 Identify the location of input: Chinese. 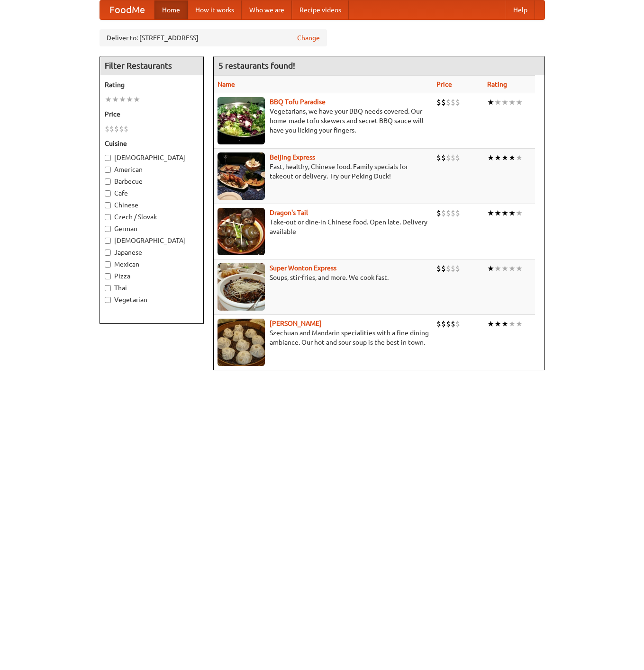
(107, 205).